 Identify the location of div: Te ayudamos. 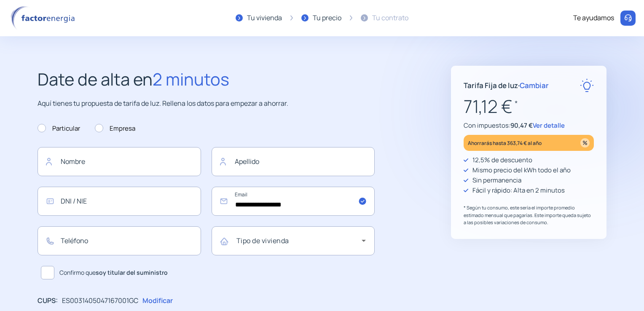
(593, 18).